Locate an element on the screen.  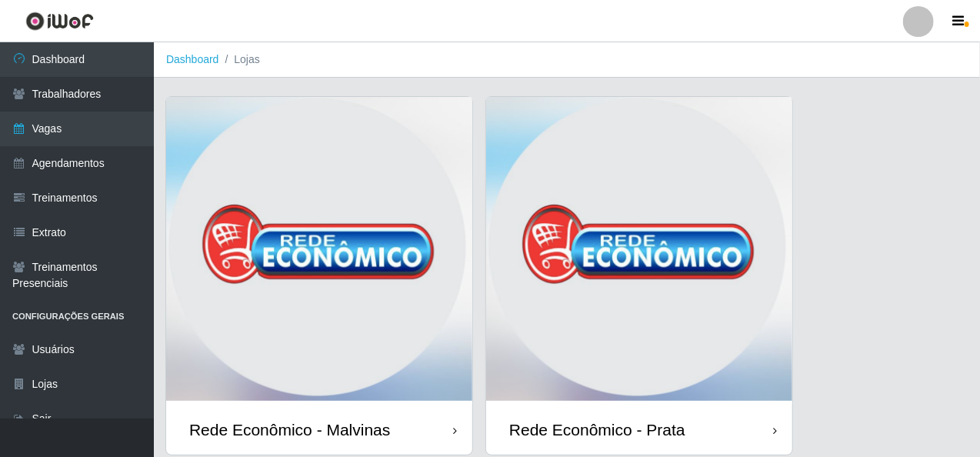
div: Rede Econômico - Malvinas is located at coordinates (289, 429).